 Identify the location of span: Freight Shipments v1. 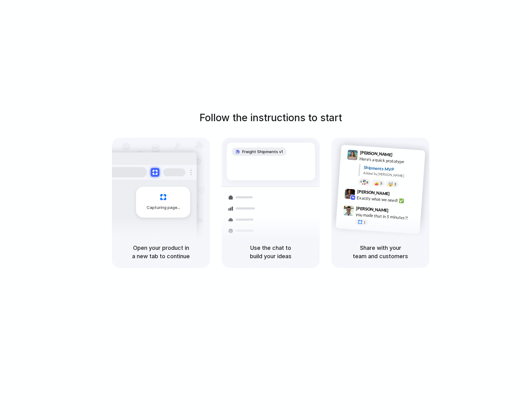
(262, 152).